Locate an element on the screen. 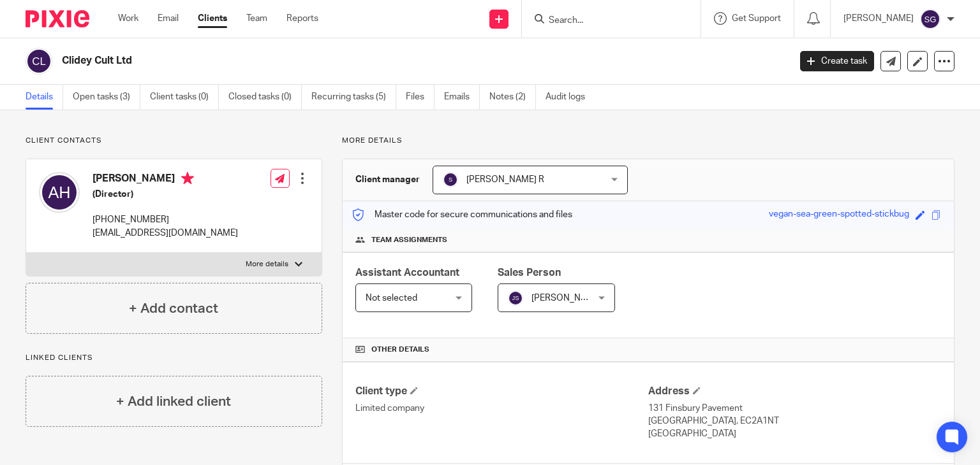  span: Other details is located at coordinates (400, 350).